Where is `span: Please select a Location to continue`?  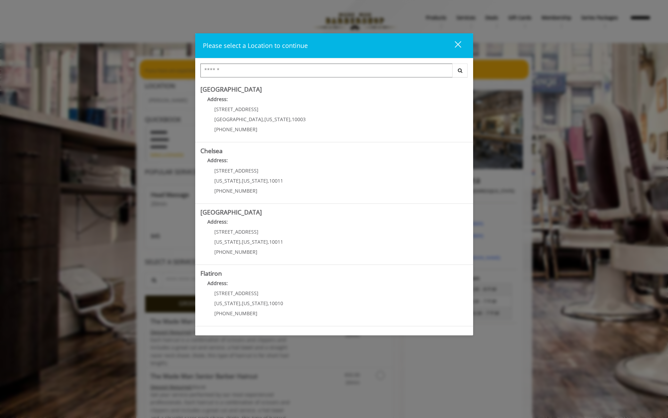 span: Please select a Location to continue is located at coordinates (255, 45).